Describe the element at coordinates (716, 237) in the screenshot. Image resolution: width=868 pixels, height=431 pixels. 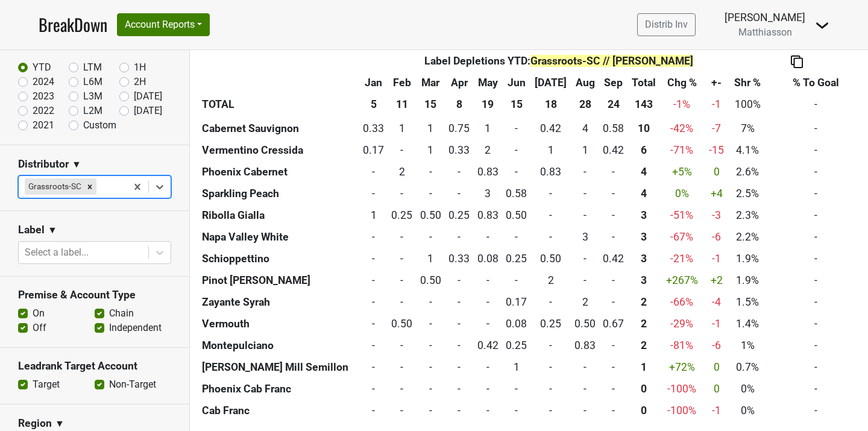
I see `div: -6` at that location.